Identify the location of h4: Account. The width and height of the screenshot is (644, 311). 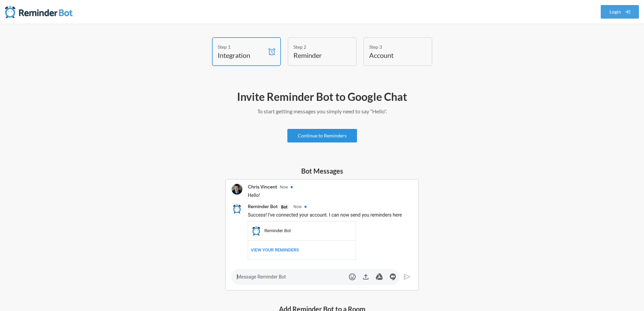
(393, 55).